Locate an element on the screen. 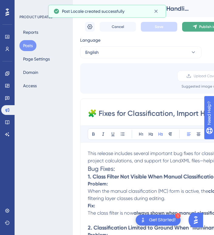  span: Language is located at coordinates (90, 40).